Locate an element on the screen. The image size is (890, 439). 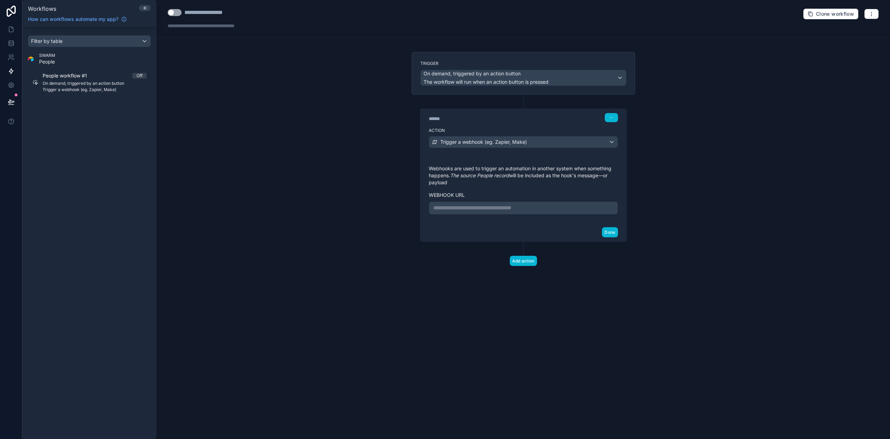
span: People workflow #1 is located at coordinates (69, 76).